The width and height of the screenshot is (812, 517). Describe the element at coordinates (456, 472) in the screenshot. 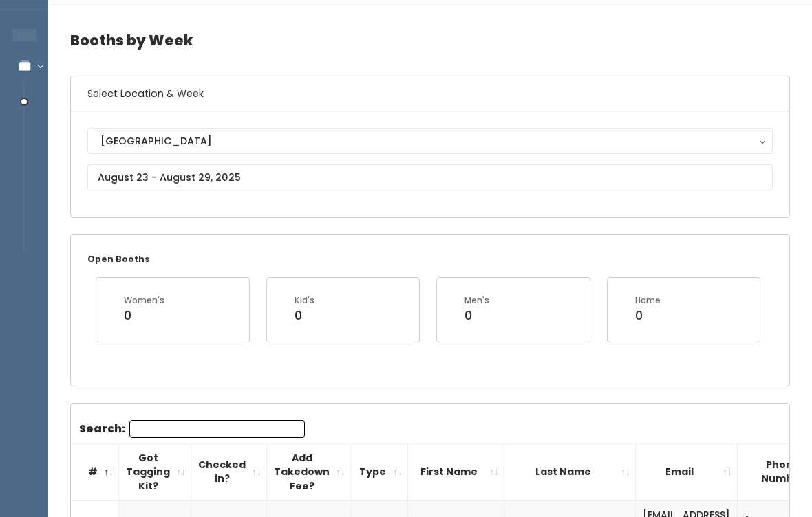

I see `th: First Name: activate to sort column ascending` at that location.